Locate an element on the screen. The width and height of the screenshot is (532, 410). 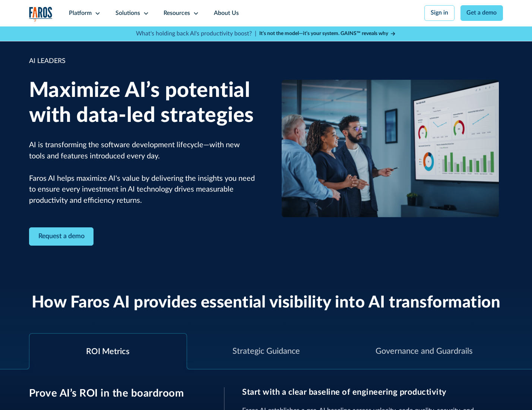
p: AI is transforming the software development lifecycle—with new tools and features introduced ever... is located at coordinates (142, 173).